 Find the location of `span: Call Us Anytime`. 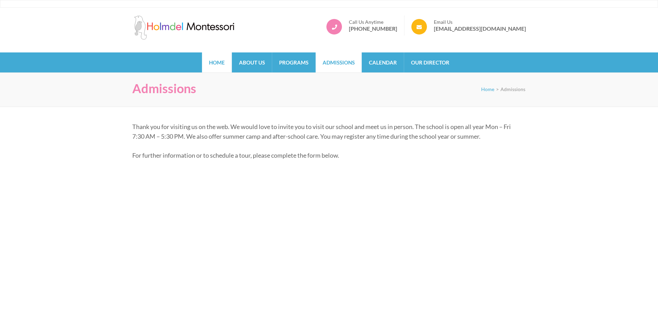

span: Call Us Anytime is located at coordinates (373, 22).